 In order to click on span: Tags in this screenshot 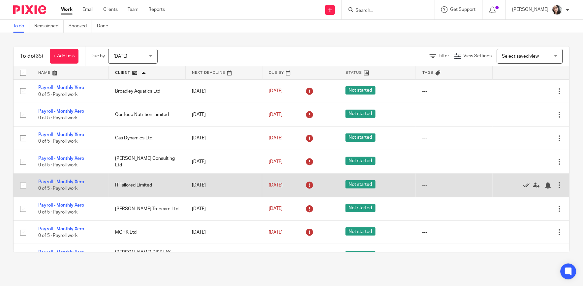, I will do `click(428, 73)`.